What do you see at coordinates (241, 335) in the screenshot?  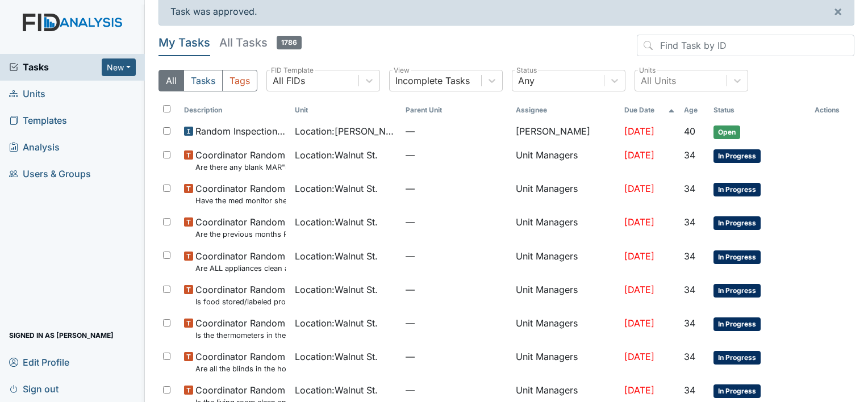 I see `small: Is the thermometers in the refrigerator reading between 34 degrees and 40 degrees?` at bounding box center [241, 335].